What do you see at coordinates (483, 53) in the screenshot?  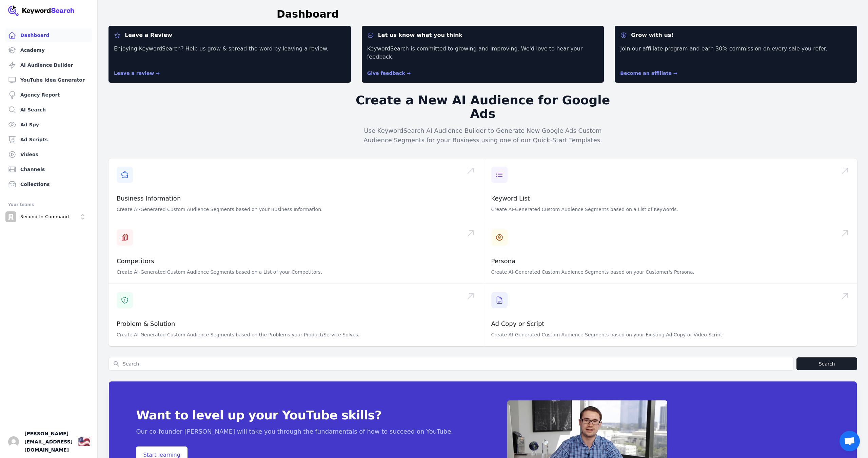 I see `p: KeywordSearch is committed to growing and improving. We'd love to hear your feedback.` at bounding box center [483, 53].